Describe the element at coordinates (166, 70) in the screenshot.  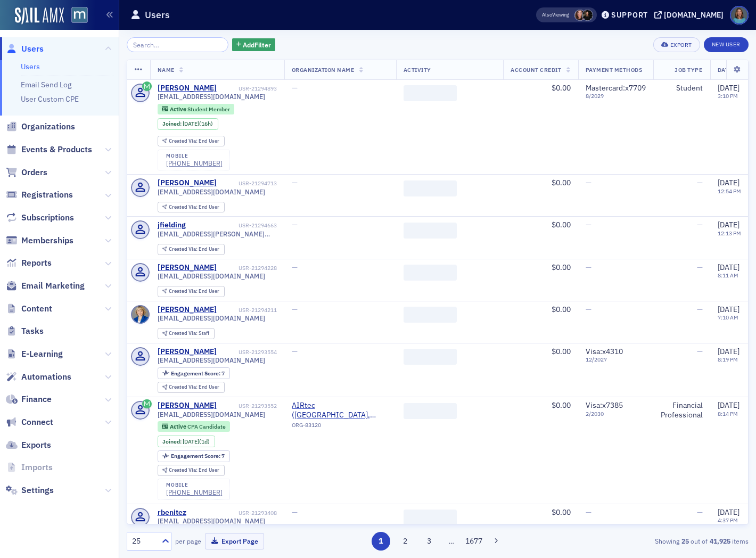
I see `span: Name` at that location.